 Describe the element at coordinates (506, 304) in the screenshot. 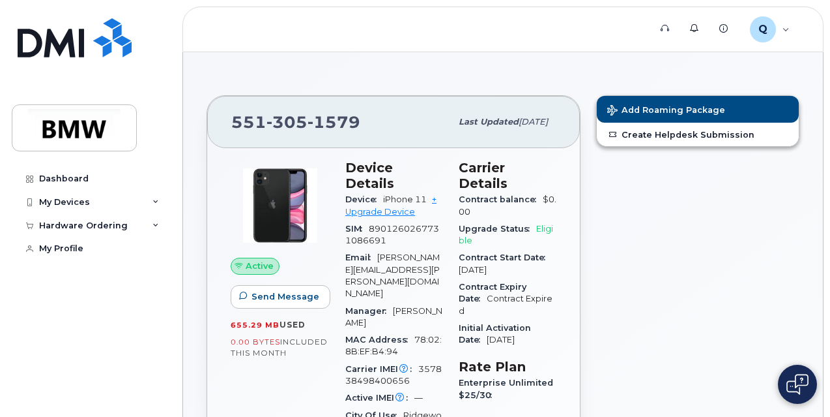

I see `span: Contract Expired` at that location.